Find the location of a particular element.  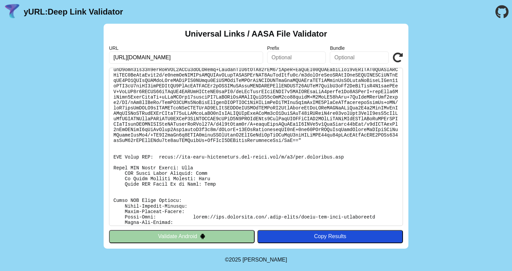

button: Validate Android is located at coordinates (182, 237).